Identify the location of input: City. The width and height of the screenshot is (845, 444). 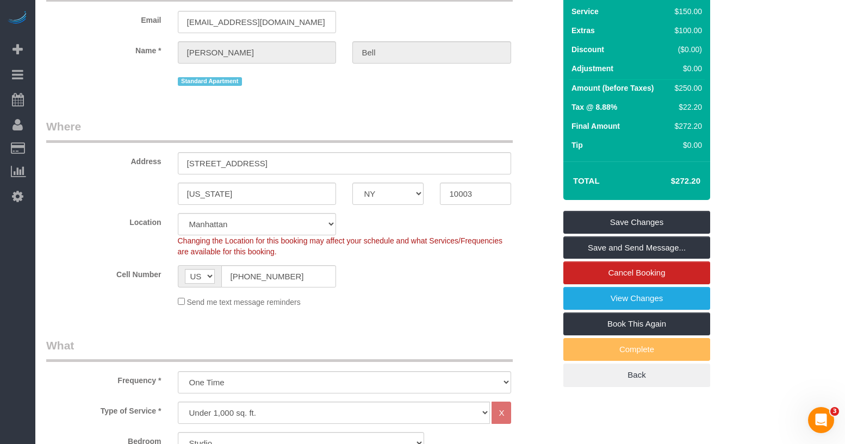
(257, 194).